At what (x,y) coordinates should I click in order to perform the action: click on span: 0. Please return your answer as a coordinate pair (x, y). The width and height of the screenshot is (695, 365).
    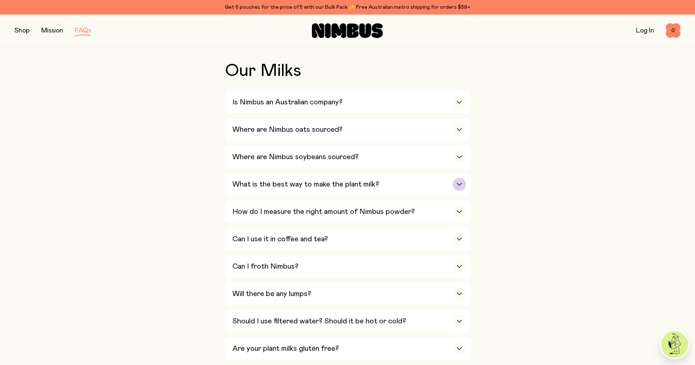
    Looking at the image, I should click on (673, 31).